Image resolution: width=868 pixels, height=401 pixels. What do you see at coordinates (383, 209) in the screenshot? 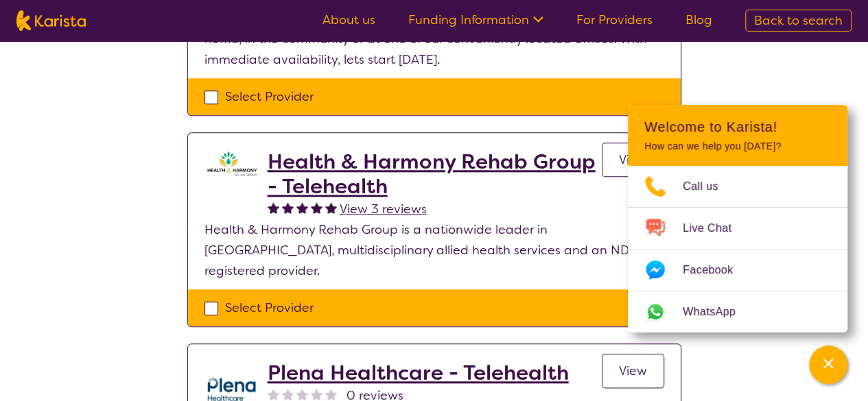
I see `span: View 3 reviews` at bounding box center [383, 209].